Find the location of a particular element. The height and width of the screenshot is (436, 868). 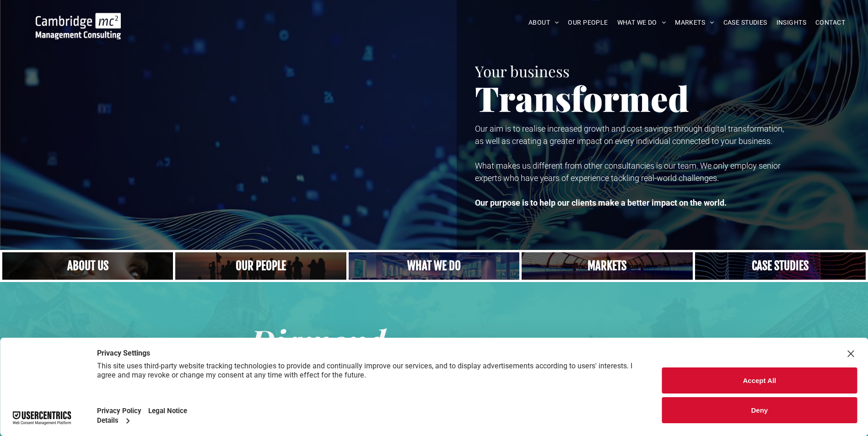

a: CASE STUDIES | See an Overview of All Our Case Studies | Cambridge Management Consulting is located at coordinates (781, 266).